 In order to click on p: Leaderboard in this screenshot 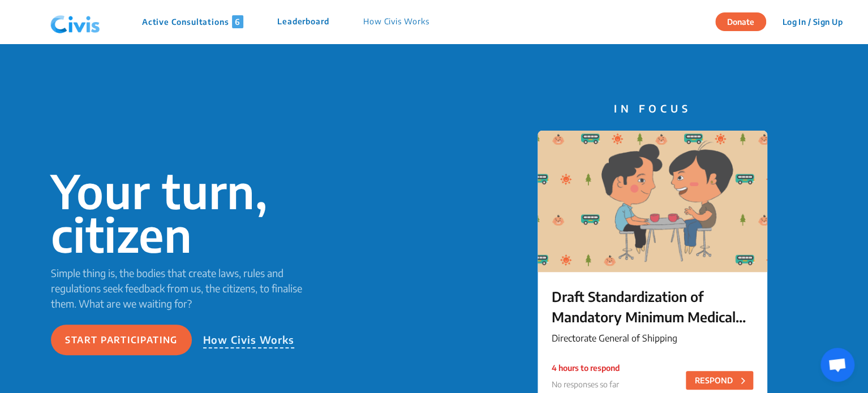, I will do `click(303, 21)`.